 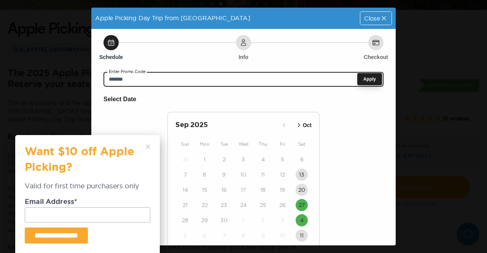 What do you see at coordinates (263, 205) in the screenshot?
I see `button: 25` at bounding box center [263, 205].